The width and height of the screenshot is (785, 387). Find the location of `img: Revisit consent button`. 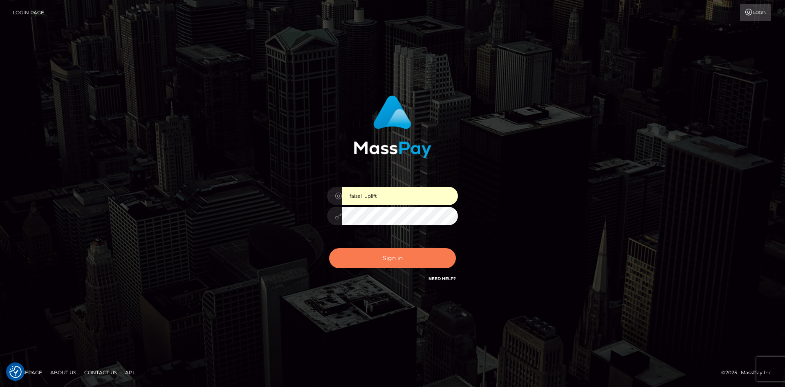

img: Revisit consent button is located at coordinates (16, 371).